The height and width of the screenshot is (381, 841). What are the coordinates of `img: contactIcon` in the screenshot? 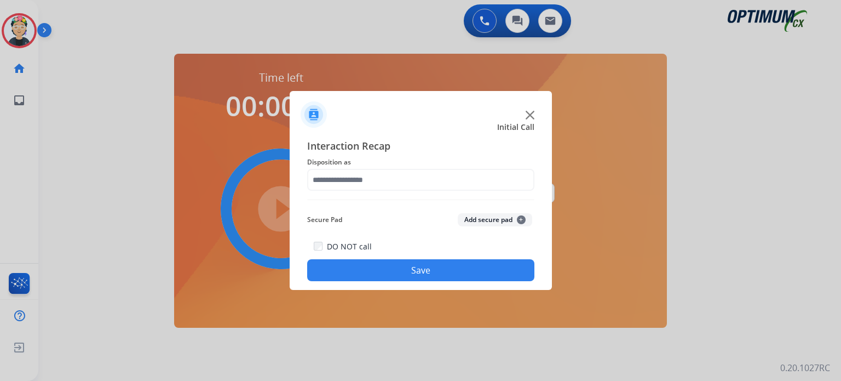 It's located at (314, 114).